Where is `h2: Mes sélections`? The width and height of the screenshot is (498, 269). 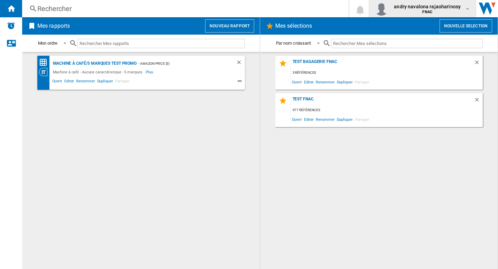
h2: Mes sélections is located at coordinates (294, 26).